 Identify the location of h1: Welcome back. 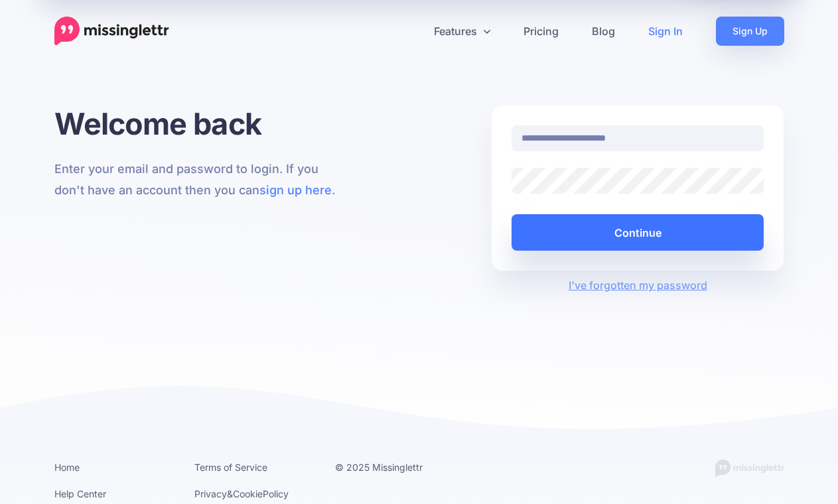
(200, 123).